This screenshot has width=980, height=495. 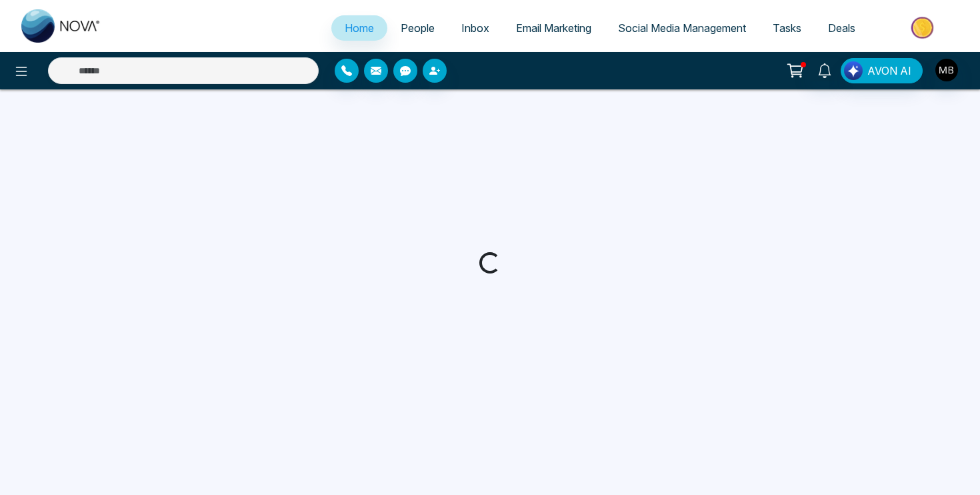 What do you see at coordinates (682, 28) in the screenshot?
I see `span: Social Media Management` at bounding box center [682, 28].